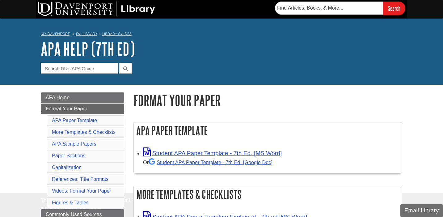 This screenshot has width=443, height=217. What do you see at coordinates (208, 162) in the screenshot?
I see `small: Or` at bounding box center [208, 162].